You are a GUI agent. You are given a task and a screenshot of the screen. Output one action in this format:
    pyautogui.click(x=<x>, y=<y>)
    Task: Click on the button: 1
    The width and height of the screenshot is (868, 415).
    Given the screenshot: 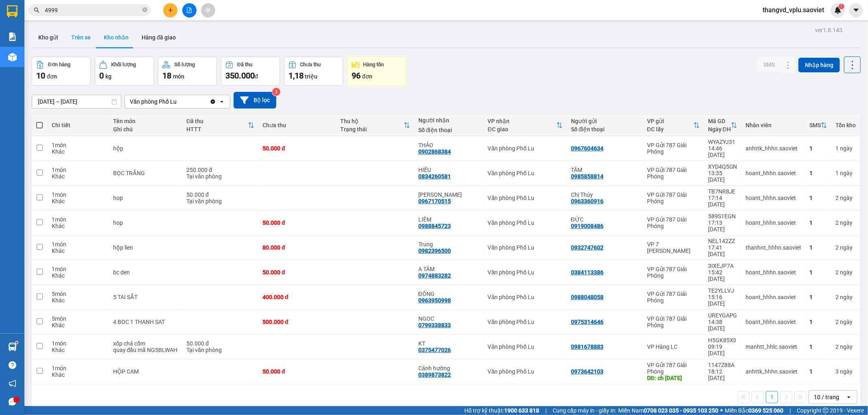 What is the action you would take?
    pyautogui.click(x=772, y=397)
    